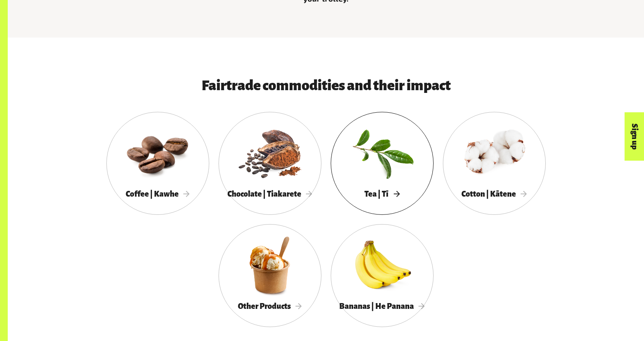  Describe the element at coordinates (382, 163) in the screenshot. I see `a: Tea | Tī` at that location.